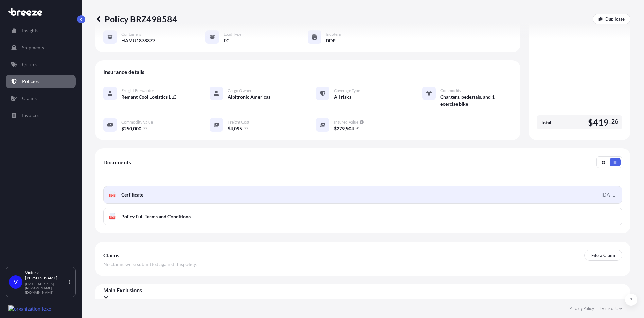 The width and height of the screenshot is (644, 318). Describe the element at coordinates (346, 122) in the screenshot. I see `span: Insured Value` at that location.